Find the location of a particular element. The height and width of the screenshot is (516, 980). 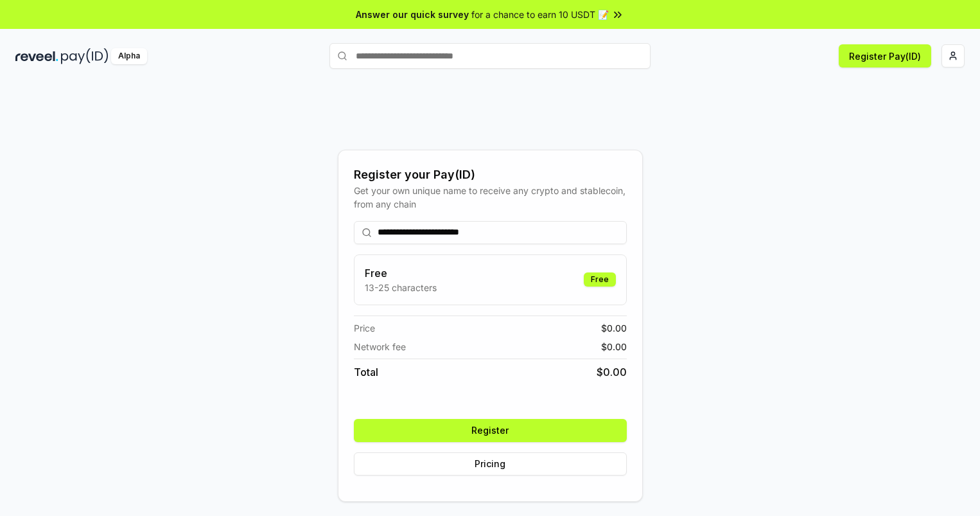

img: reveel_dark is located at coordinates (37, 56).